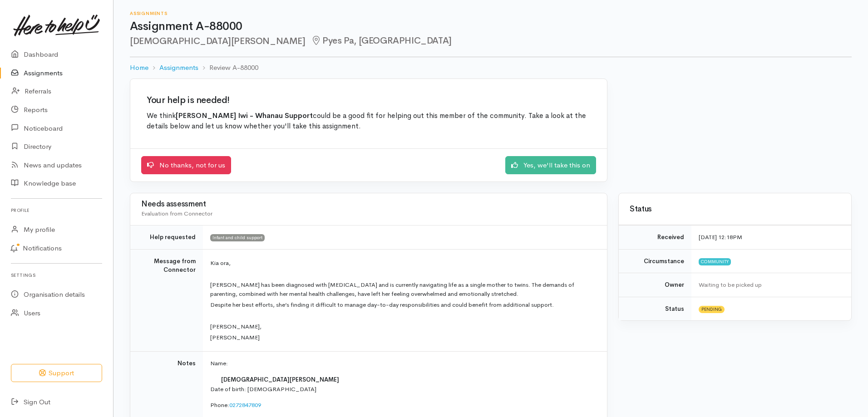 This screenshot has width=868, height=417. I want to click on p: Phone:, so click(403, 405).